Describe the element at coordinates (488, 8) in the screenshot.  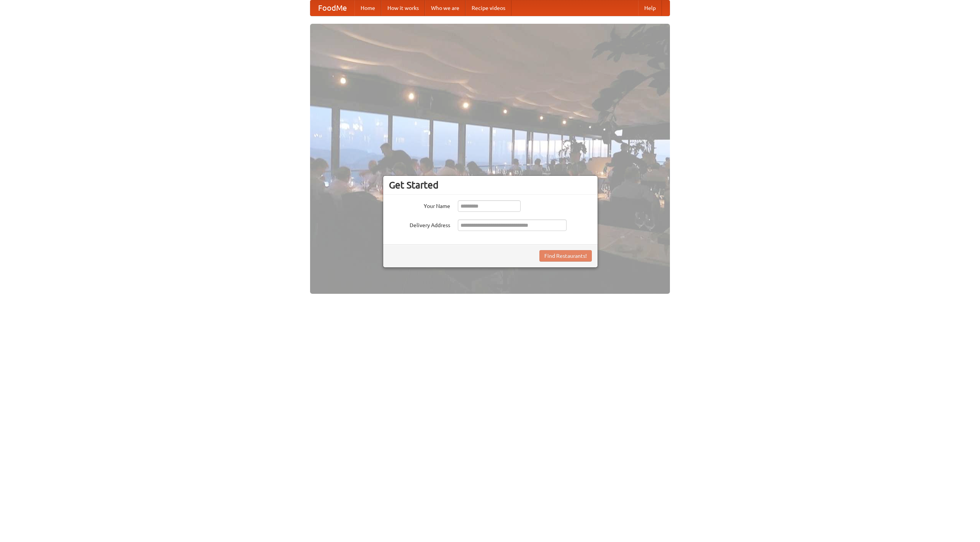
I see `a: Recipe videos` at that location.